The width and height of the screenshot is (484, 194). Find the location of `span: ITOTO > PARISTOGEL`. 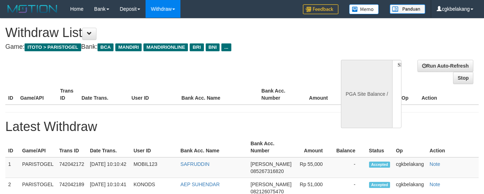

span: ITOTO > PARISTOGEL is located at coordinates (53, 47).